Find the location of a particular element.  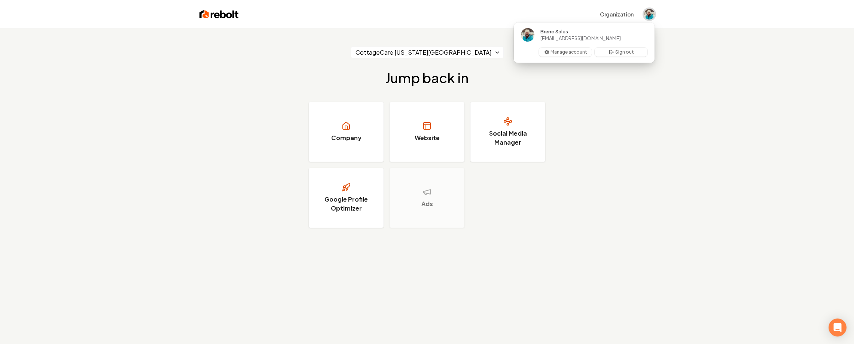

h3: Website is located at coordinates (427, 138).